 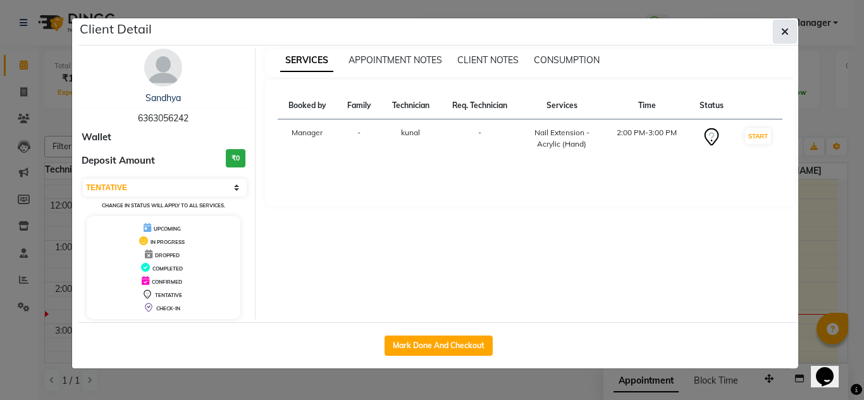 I want to click on div: Nail Extension - Acrylic (Hand), so click(x=562, y=139).